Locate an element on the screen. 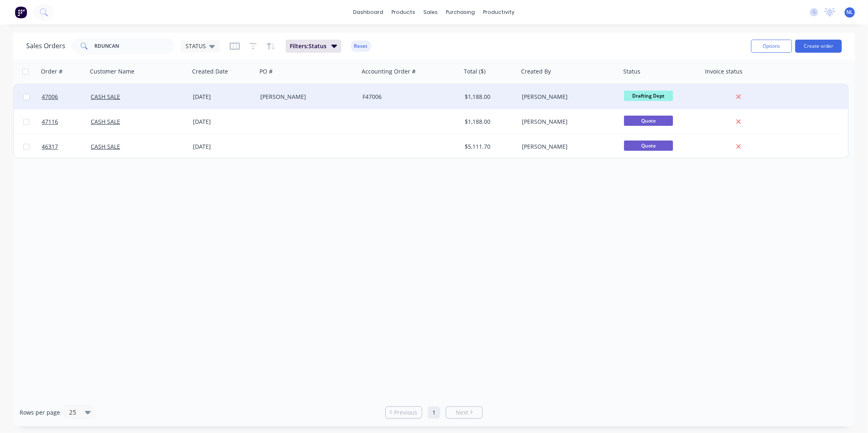 The width and height of the screenshot is (868, 433). div: Total ($) is located at coordinates (475, 72).